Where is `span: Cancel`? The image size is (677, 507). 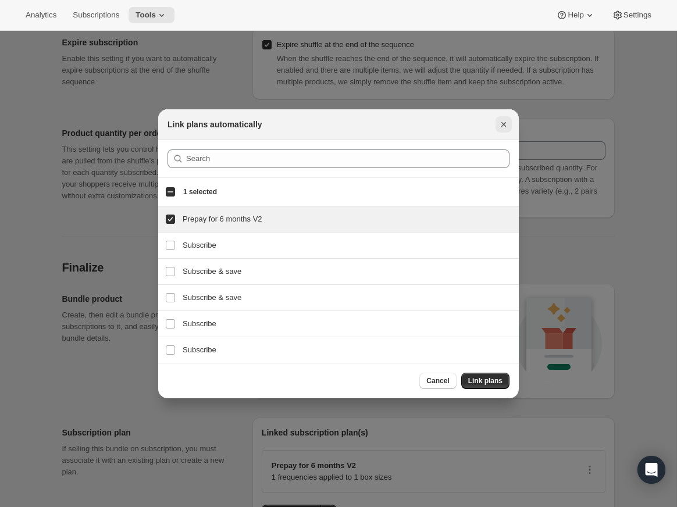 span: Cancel is located at coordinates (437, 381).